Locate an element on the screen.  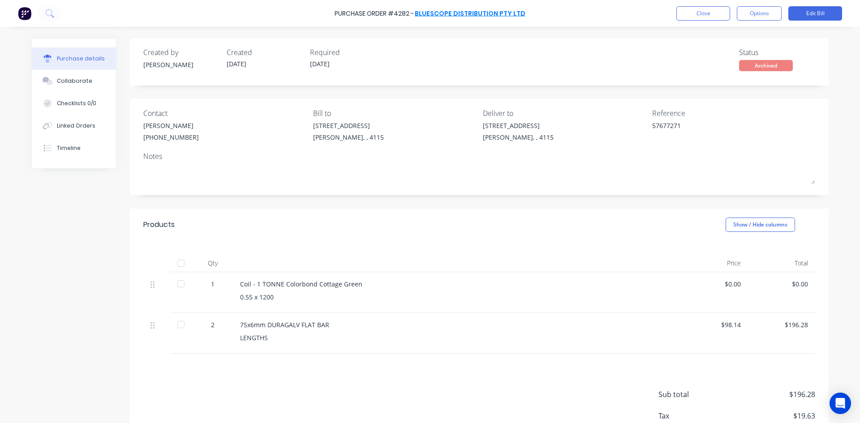
div: Created by is located at coordinates (181, 52).